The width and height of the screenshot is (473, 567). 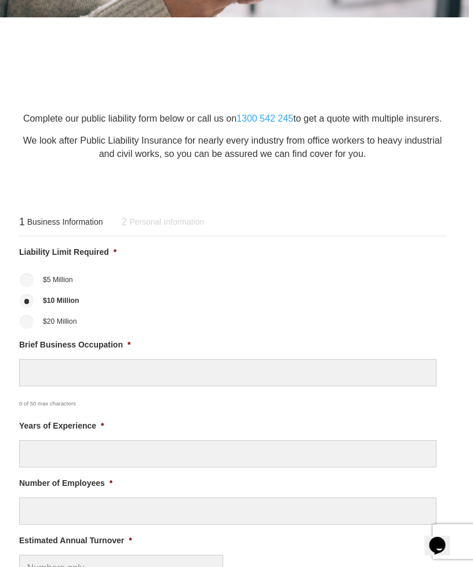 What do you see at coordinates (22, 222) in the screenshot?
I see `span: 1` at bounding box center [22, 222].